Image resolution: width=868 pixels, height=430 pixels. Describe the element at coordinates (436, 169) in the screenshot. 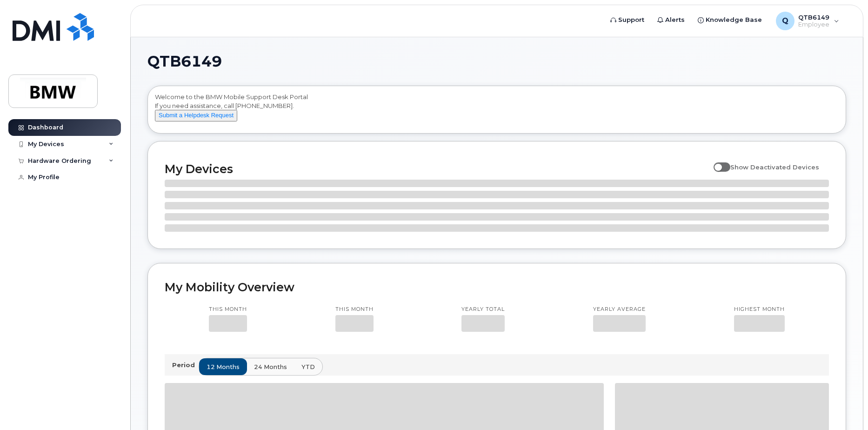

I see `h2: My Devices` at that location.